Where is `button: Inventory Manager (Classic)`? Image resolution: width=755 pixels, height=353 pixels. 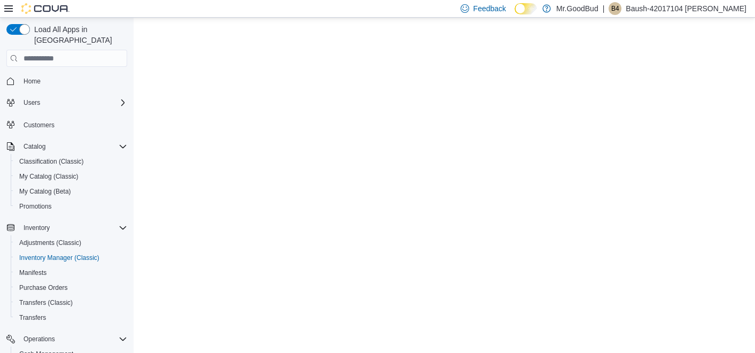
button: Inventory Manager (Classic) is located at coordinates (71, 258).